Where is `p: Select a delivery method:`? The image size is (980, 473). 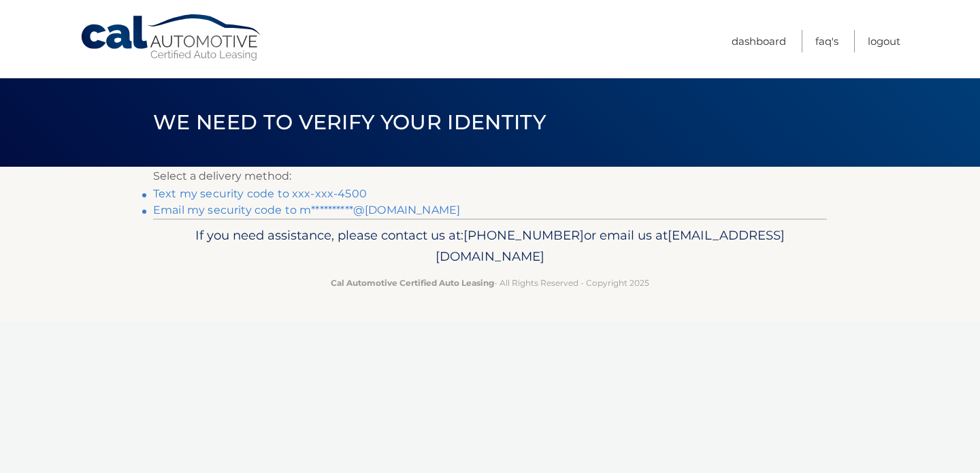 p: Select a delivery method: is located at coordinates (490, 176).